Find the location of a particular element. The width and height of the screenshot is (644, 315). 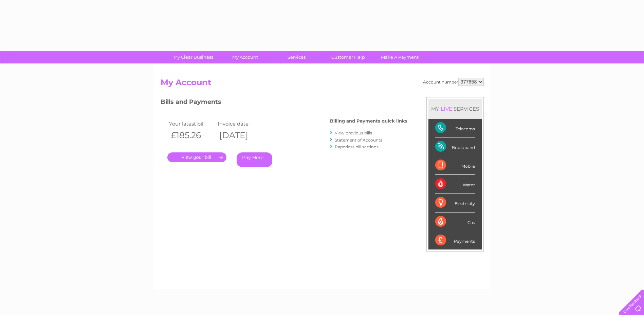

a: My Clear Business is located at coordinates (193, 57).